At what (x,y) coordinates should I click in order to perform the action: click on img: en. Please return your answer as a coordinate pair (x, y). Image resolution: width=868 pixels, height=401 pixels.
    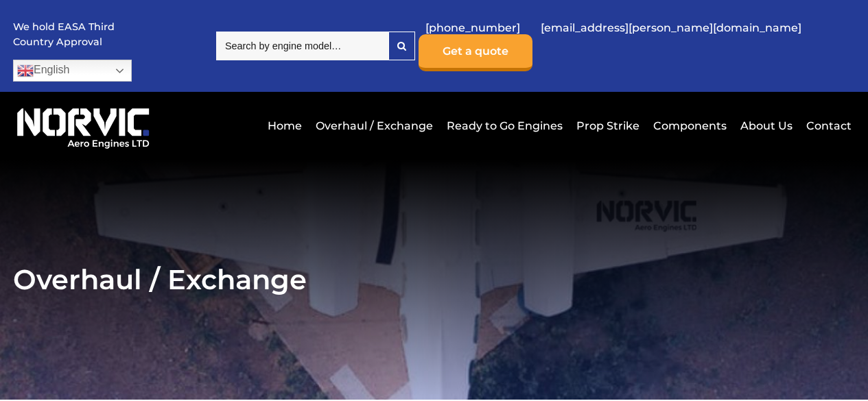
    Looking at the image, I should click on (25, 71).